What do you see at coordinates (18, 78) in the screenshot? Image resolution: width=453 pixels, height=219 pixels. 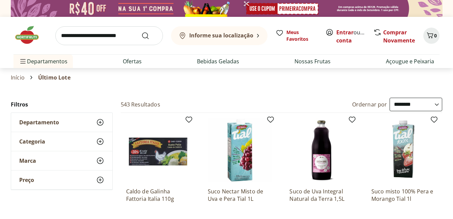 I see `a: Início` at bounding box center [18, 78].